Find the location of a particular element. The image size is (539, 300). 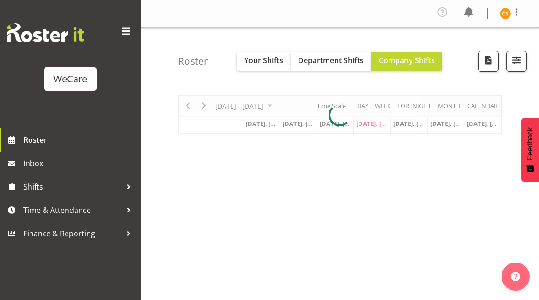

button: Feedback - Show survey is located at coordinates (530, 150).